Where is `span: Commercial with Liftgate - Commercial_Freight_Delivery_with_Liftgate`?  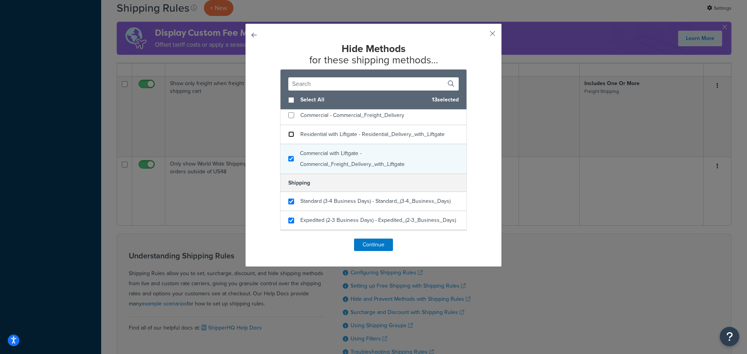 span: Commercial with Liftgate - Commercial_Freight_Delivery_with_Liftgate is located at coordinates (352, 159).